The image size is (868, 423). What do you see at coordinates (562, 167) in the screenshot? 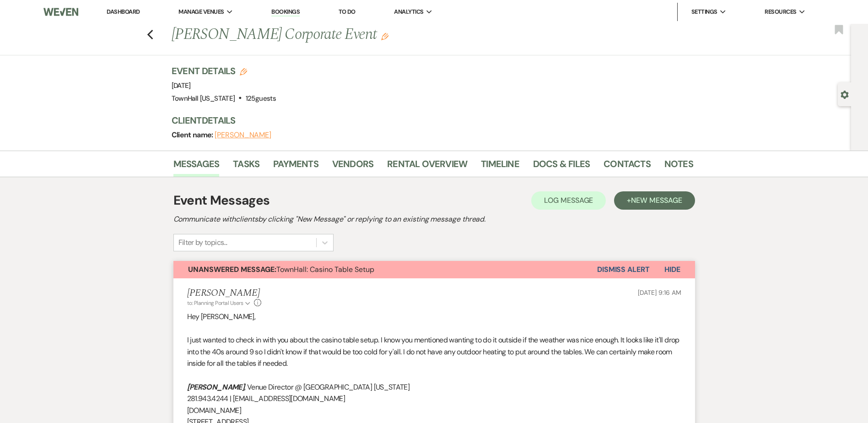
I see `a: Docs & Files` at bounding box center [562, 167].